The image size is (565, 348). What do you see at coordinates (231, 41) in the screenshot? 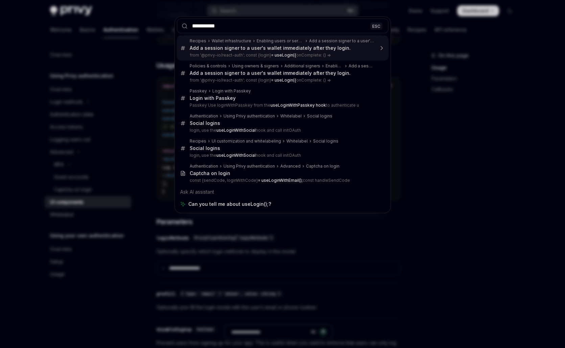
I see `div: Wallet infrastructure` at bounding box center [231, 41].